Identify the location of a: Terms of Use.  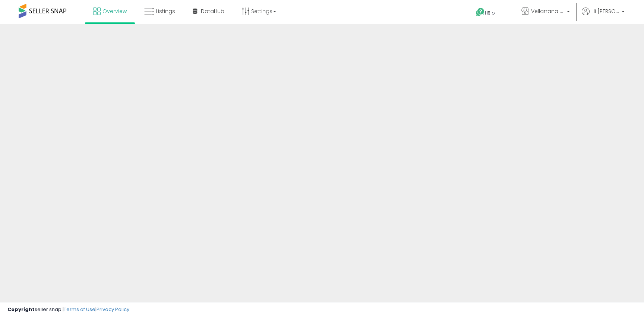
(79, 309).